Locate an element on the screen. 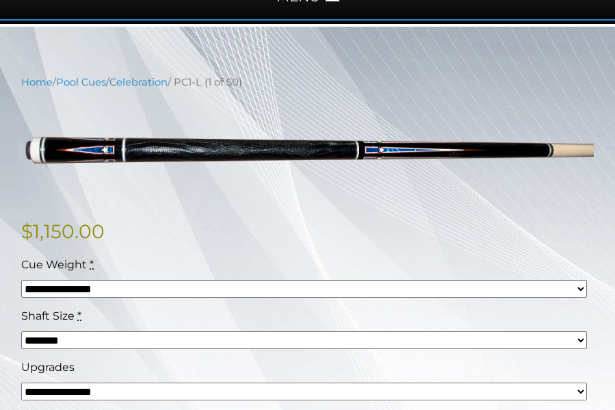 The height and width of the screenshot is (410, 615). nav: Breadcrumb is located at coordinates (307, 82).